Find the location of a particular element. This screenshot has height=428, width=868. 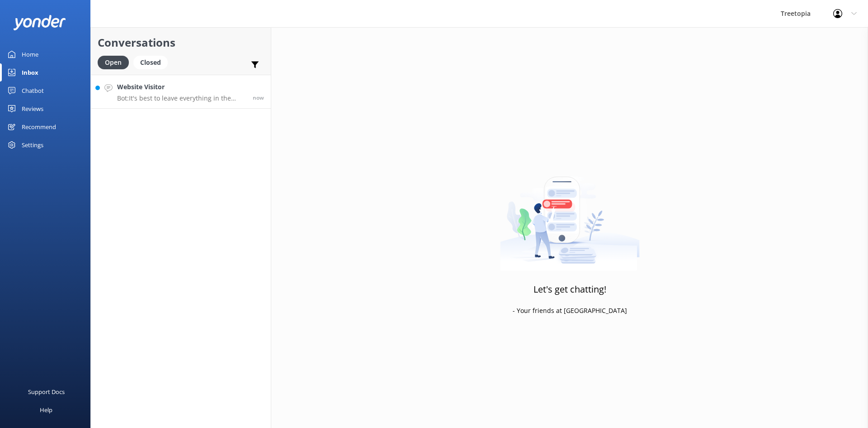

div: Chatbot is located at coordinates (33, 90).